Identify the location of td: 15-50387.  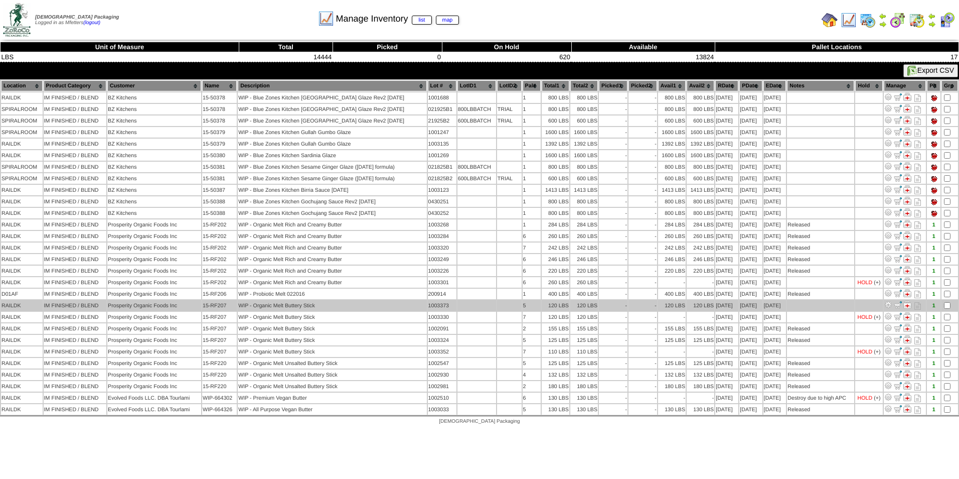
(219, 190).